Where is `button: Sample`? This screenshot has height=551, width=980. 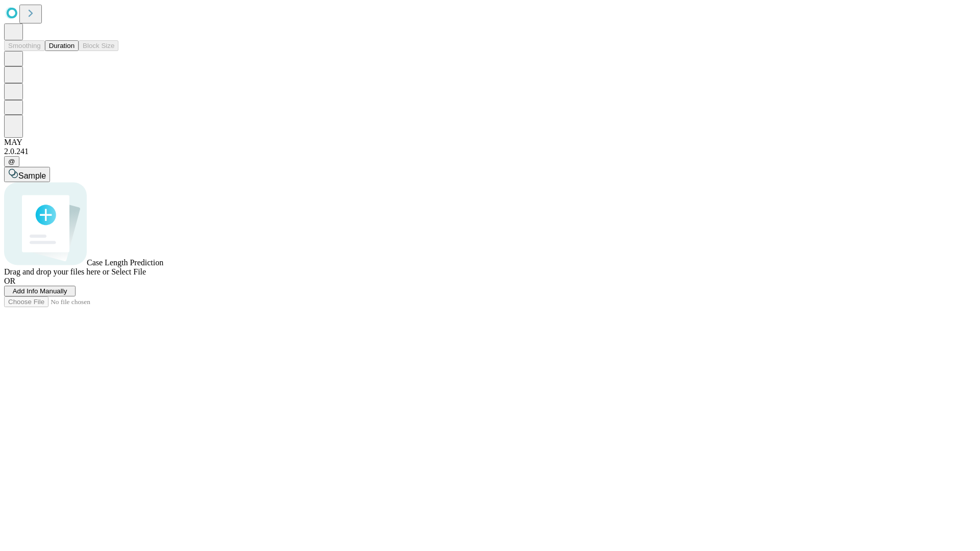
button: Sample is located at coordinates (27, 175).